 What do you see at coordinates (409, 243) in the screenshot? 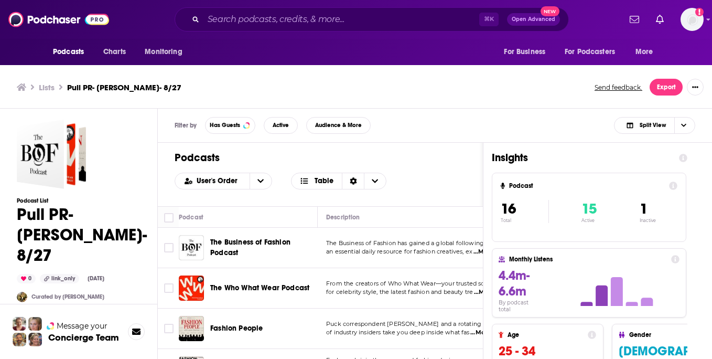
I see `span: The Business of Fashion has gained a global following as` at bounding box center [409, 243].